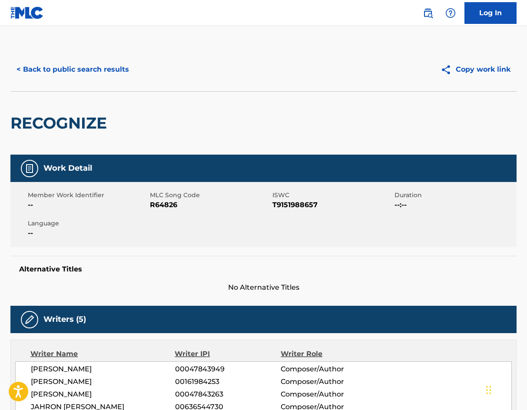 The image size is (527, 410). I want to click on img: Copy work link, so click(448, 70).